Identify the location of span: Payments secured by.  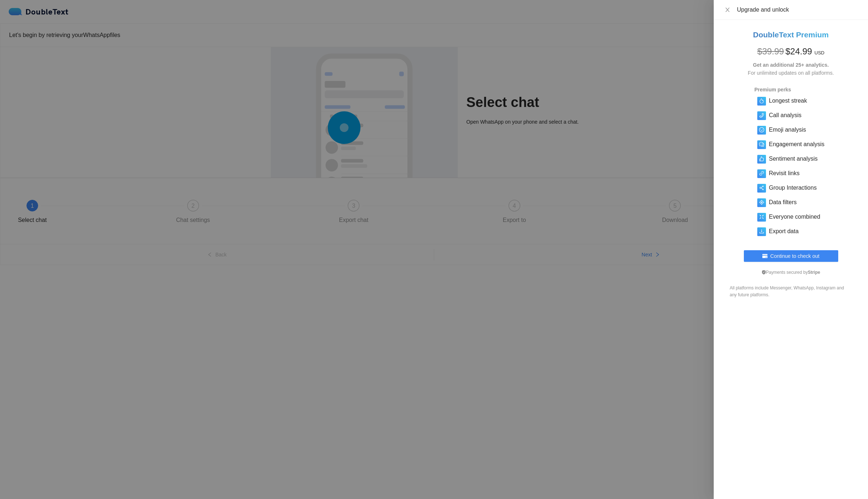
(790, 273).